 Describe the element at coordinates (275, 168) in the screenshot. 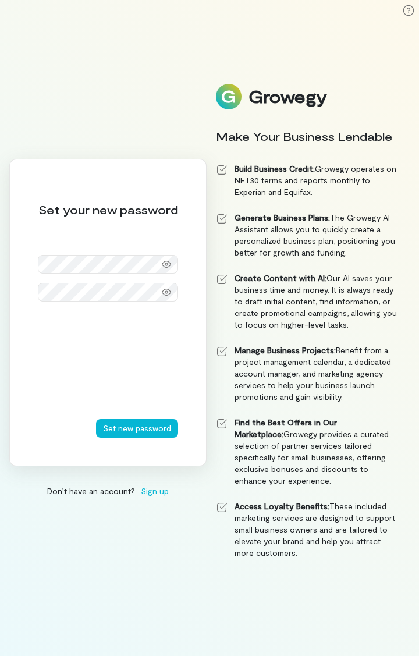

I see `strong: Build Business Credit:` at that location.